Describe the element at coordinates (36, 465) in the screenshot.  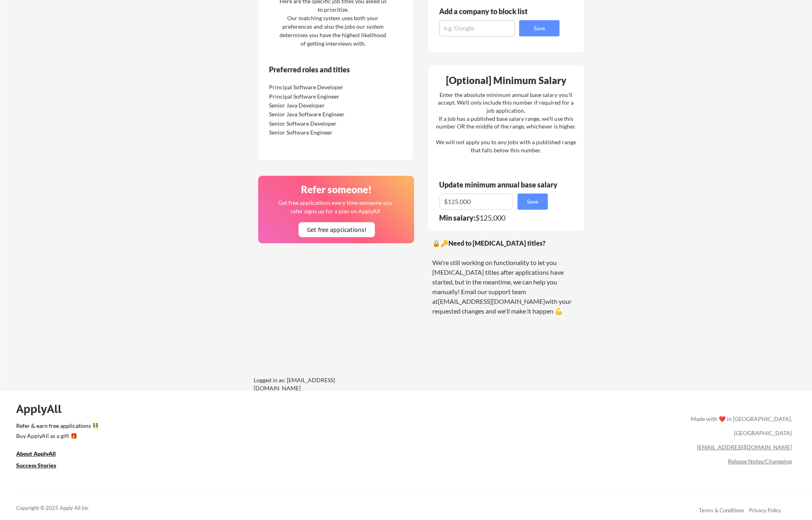
I see `u: Success Stories` at that location.